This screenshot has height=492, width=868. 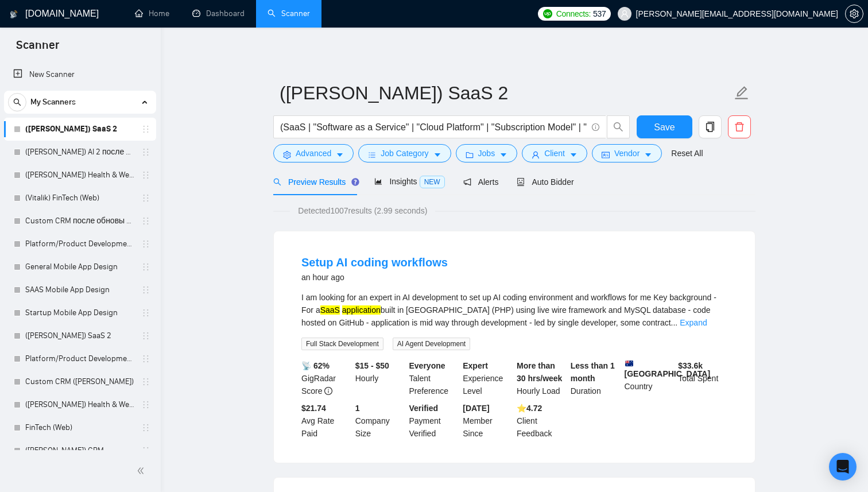 I want to click on b: $21.74, so click(x=313, y=409).